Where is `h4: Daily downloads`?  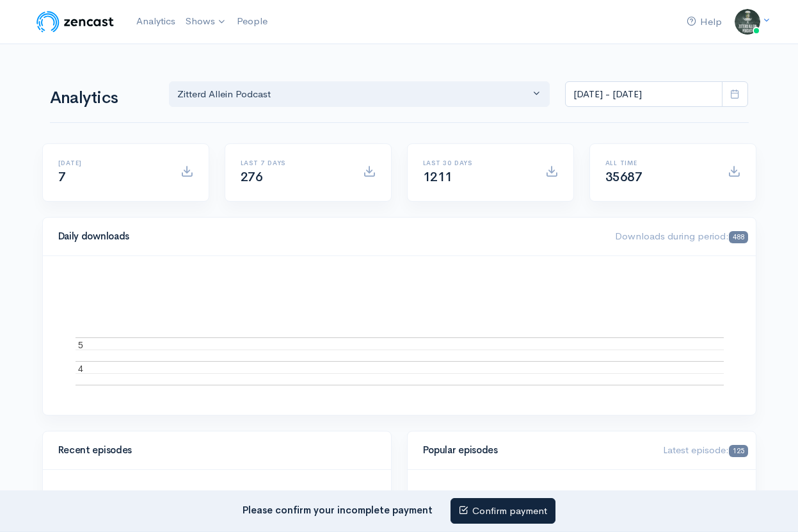 h4: Daily downloads is located at coordinates (329, 236).